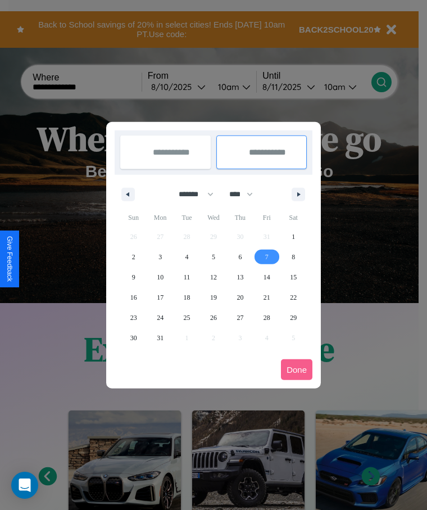 Image resolution: width=427 pixels, height=510 pixels. Describe the element at coordinates (293, 277) in the screenshot. I see `span: 15` at that location.